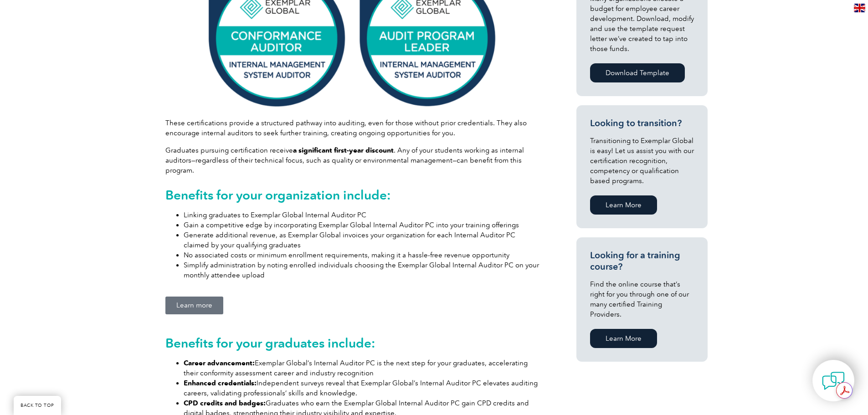  I want to click on strong: a significant first-year discount, so click(343, 150).